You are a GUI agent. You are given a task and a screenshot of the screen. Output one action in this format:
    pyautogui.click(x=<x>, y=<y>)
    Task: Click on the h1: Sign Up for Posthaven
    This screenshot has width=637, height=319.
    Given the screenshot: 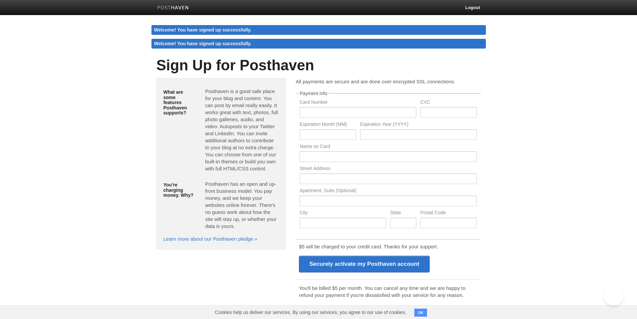 What is the action you would take?
    pyautogui.click(x=319, y=65)
    